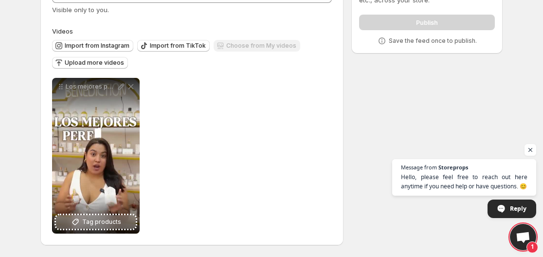 Image resolution: width=543 pixels, height=257 pixels. I want to click on span: Tag products, so click(102, 222).